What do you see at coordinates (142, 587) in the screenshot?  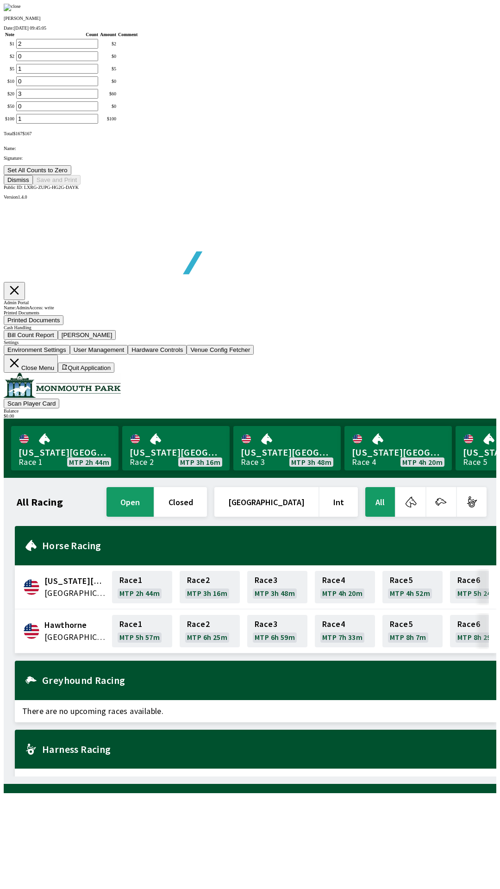 I see `a: Race1MTP 2h 44m` at bounding box center [142, 587].